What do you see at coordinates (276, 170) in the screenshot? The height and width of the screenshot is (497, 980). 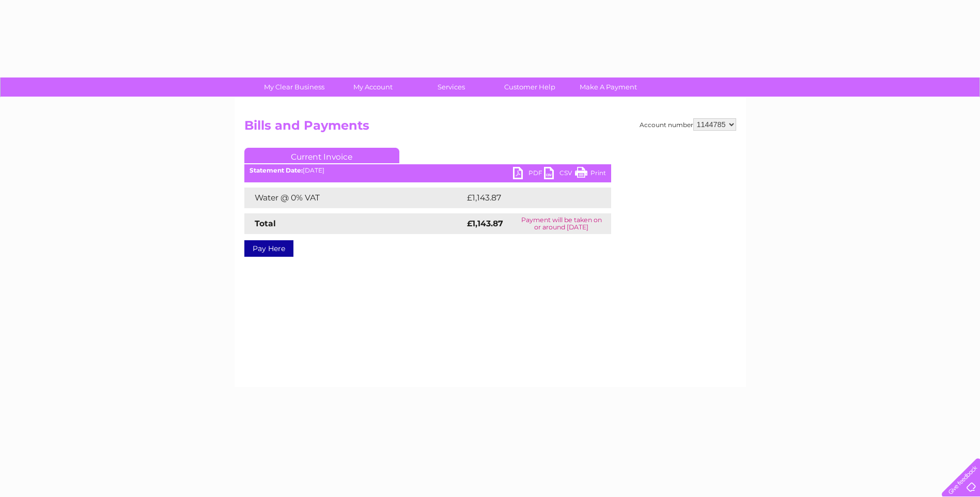 I see `b: Statement Date:` at bounding box center [276, 170].